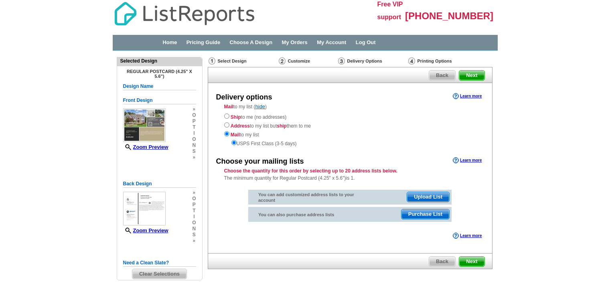 This screenshot has height=282, width=610. What do you see at coordinates (251, 42) in the screenshot?
I see `a: Choose A Design` at bounding box center [251, 42].